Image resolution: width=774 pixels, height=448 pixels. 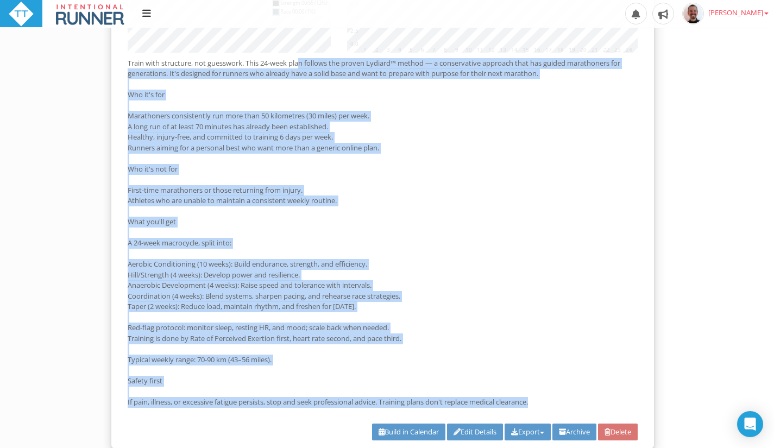 What do you see at coordinates (526, 49) in the screenshot?
I see `div: 15` at bounding box center [526, 49].